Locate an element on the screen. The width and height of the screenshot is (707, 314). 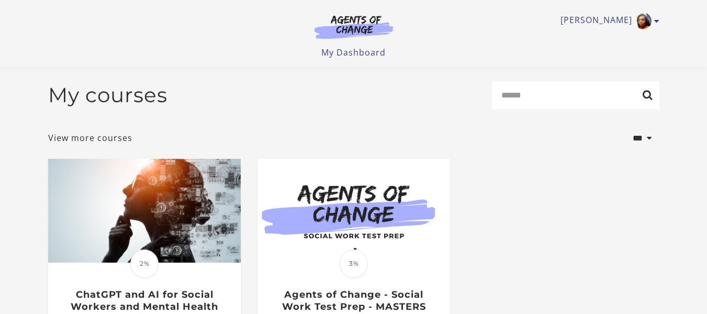
span: 3% is located at coordinates (354, 263).